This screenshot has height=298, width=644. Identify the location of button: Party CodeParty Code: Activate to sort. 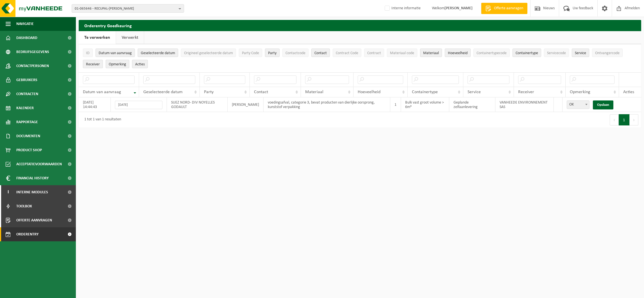
(250, 53).